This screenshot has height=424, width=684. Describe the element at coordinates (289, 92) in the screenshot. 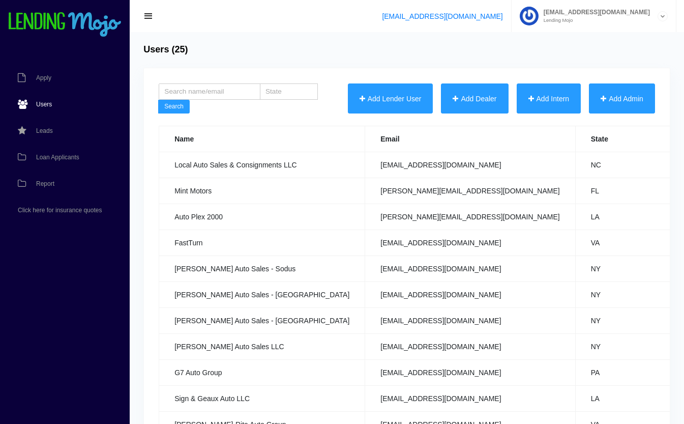

I see `input: State` at that location.